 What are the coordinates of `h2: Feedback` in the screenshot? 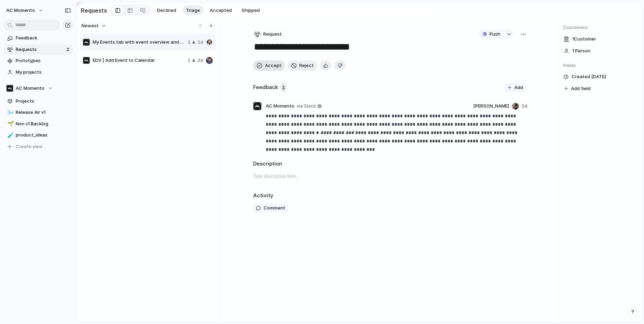 It's located at (265, 87).